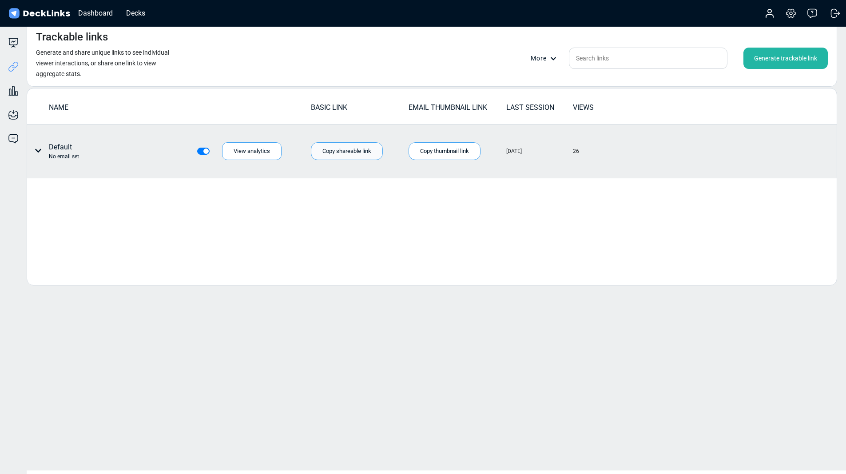  Describe the element at coordinates (136, 13) in the screenshot. I see `div: Decks` at that location.